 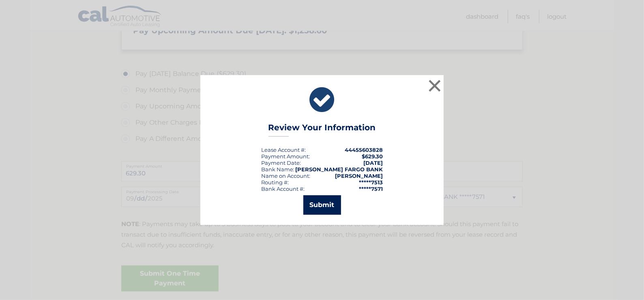 I want to click on div: Routing #:, so click(x=275, y=182).